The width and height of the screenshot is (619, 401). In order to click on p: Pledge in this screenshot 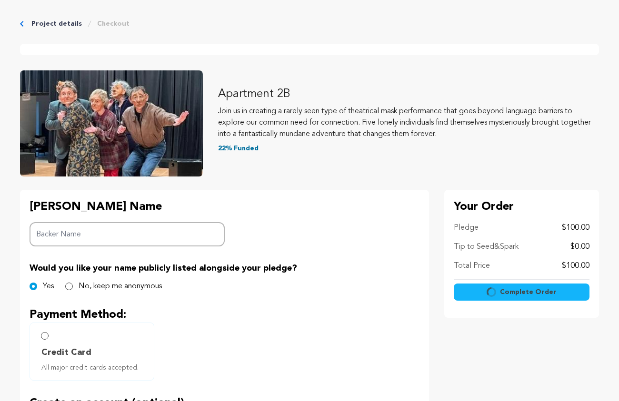, I will do `click(466, 228)`.